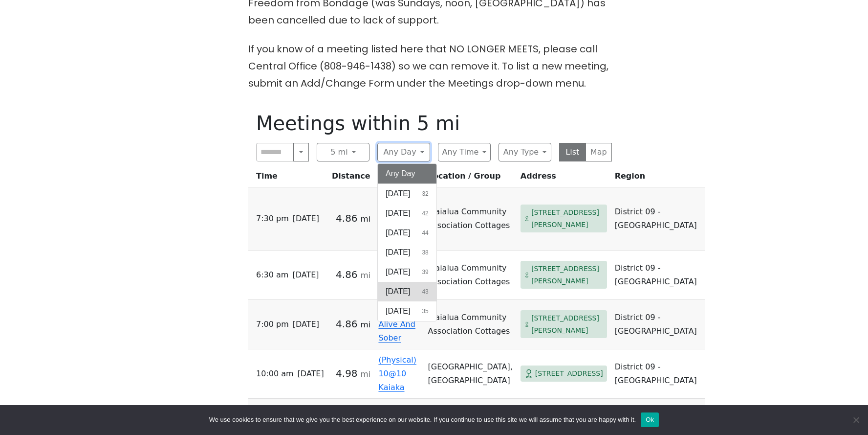 This screenshot has height=435, width=868. I want to click on button: Any Type, so click(525, 152).